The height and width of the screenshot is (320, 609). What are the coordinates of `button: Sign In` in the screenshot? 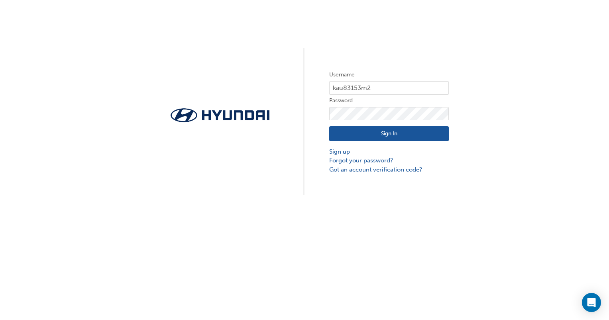 It's located at (389, 134).